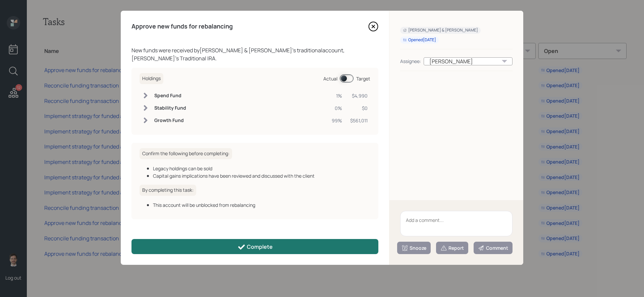 This screenshot has width=644, height=297. What do you see at coordinates (337, 120) in the screenshot?
I see `div: 99%` at bounding box center [337, 120].